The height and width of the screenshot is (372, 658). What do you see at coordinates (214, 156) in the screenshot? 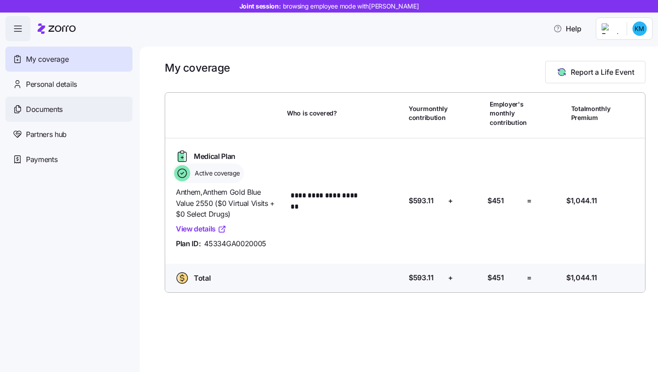
I see `span: Medical Plan` at bounding box center [214, 156].